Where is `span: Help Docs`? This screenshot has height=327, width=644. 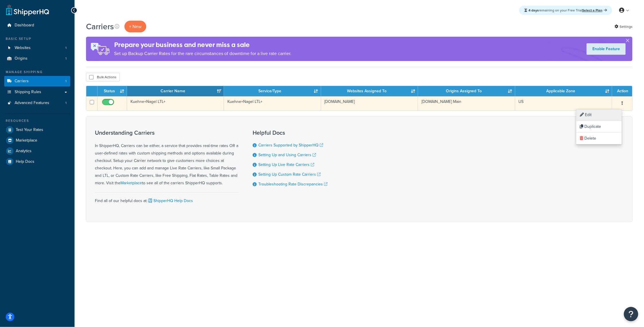
span: Help Docs is located at coordinates (25, 162).